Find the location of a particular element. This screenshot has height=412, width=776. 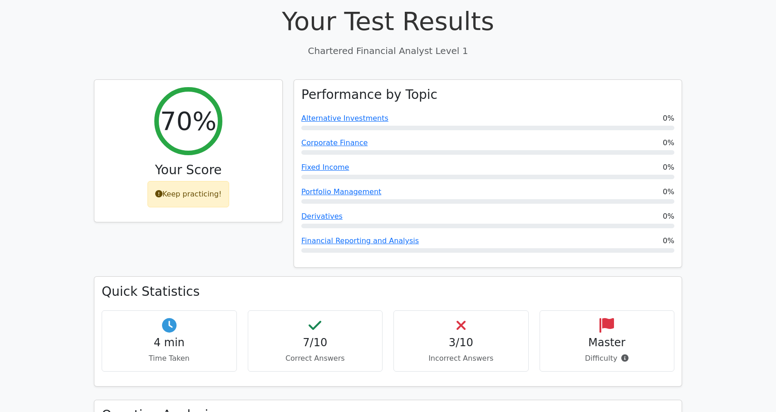

a: Portfolio Management is located at coordinates (341, 192).